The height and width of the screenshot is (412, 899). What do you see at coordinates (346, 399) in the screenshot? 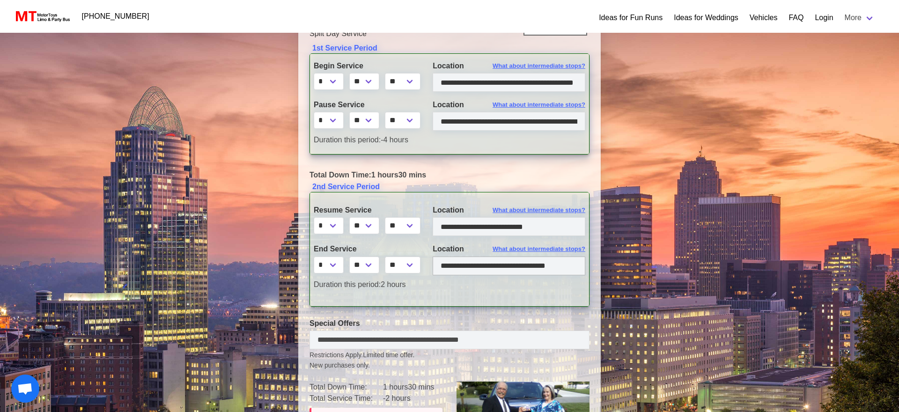
I see `td: Total Service Time:` at bounding box center [346, 399].